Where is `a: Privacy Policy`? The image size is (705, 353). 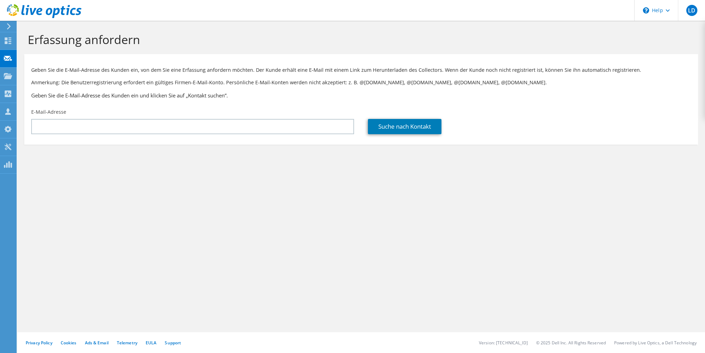 a: Privacy Policy is located at coordinates (39, 343).